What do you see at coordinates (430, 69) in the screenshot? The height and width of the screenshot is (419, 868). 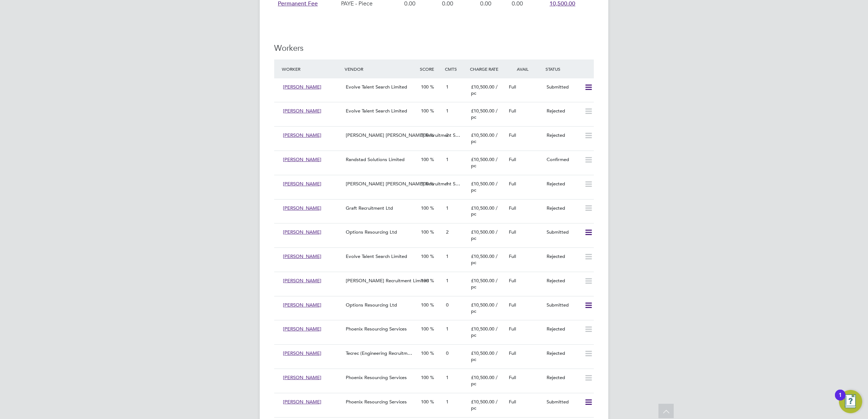 I see `div: Score` at bounding box center [430, 69].